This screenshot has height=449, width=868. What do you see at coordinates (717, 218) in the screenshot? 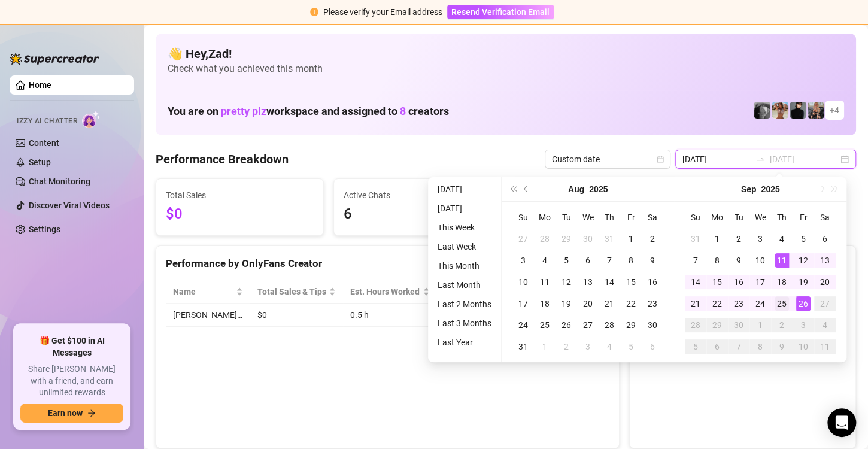
I see `th: Mo` at bounding box center [717, 218].